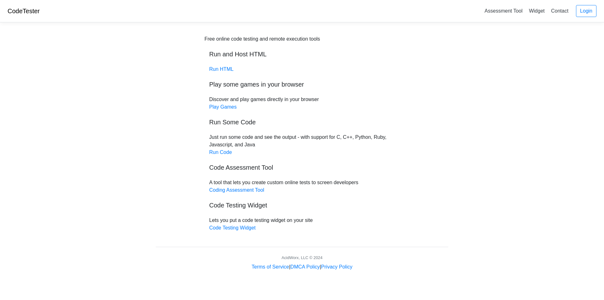  Describe the element at coordinates (232, 228) in the screenshot. I see `a: Code Testing Widget` at that location.